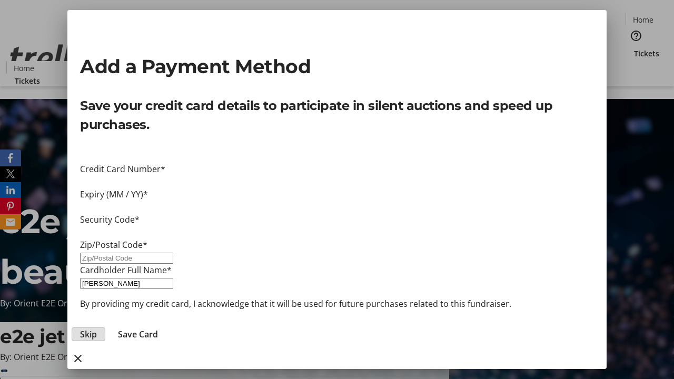 This screenshot has height=379, width=674. What do you see at coordinates (114, 194) in the screenshot?
I see `label: Expiry (MM / YY)*` at bounding box center [114, 194].